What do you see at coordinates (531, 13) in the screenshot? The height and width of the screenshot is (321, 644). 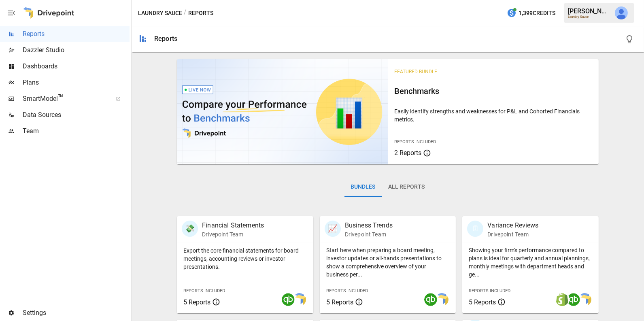 I see `button: 1,399Credits` at bounding box center [531, 13].